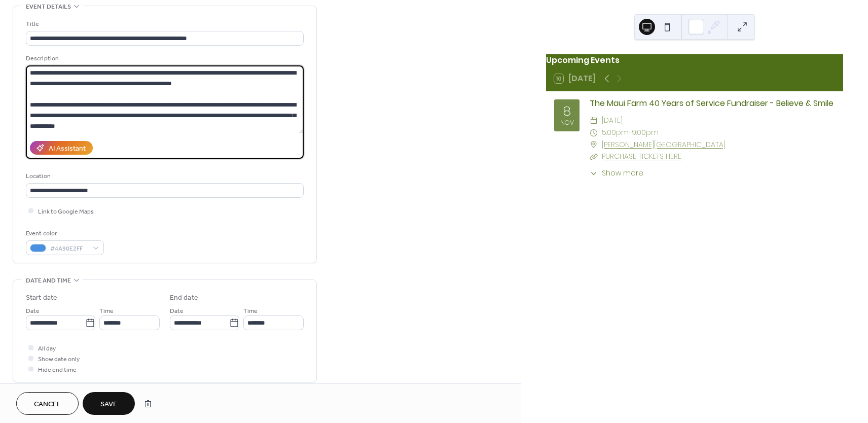 The height and width of the screenshot is (423, 868). Describe the element at coordinates (645, 133) in the screenshot. I see `span: 9:00pm` at that location.